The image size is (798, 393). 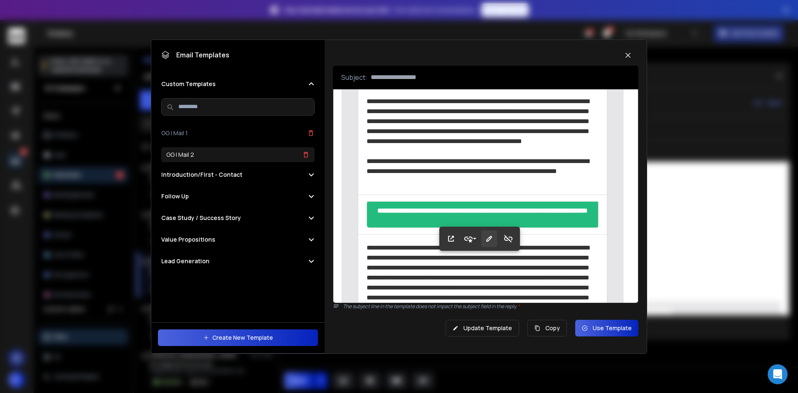 I want to click on p: The subject line in the template does not impact the subject field in the, so click(x=490, y=306).